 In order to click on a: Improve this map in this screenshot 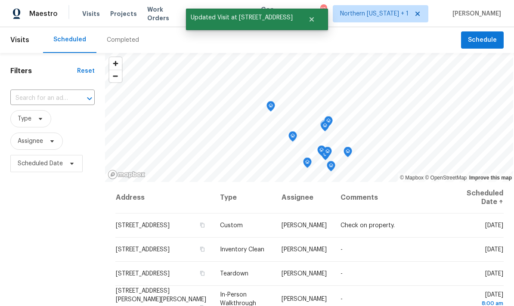, I will do `click(490, 178)`.